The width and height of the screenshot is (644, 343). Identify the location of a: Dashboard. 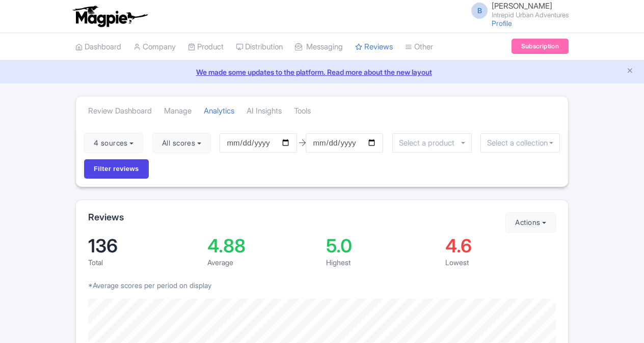
(99, 47).